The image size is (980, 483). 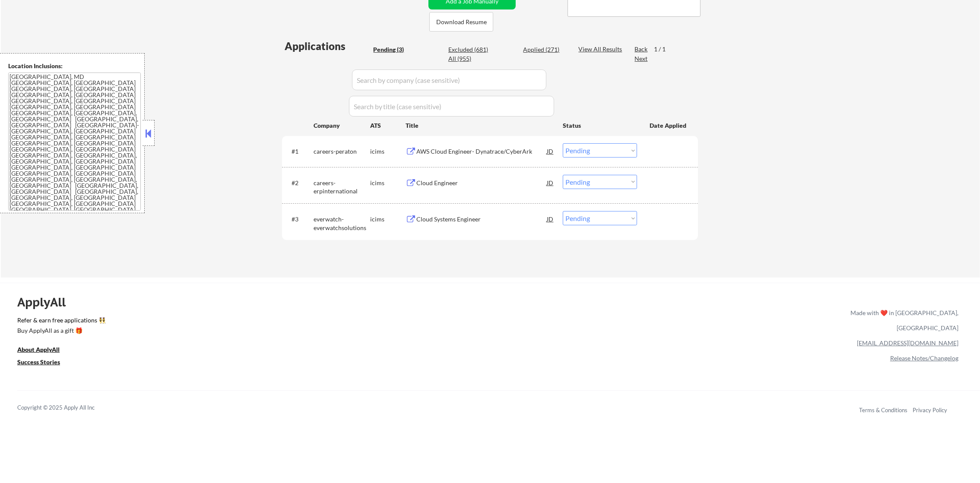 What do you see at coordinates (299, 183) in the screenshot?
I see `div: #2` at bounding box center [299, 183].